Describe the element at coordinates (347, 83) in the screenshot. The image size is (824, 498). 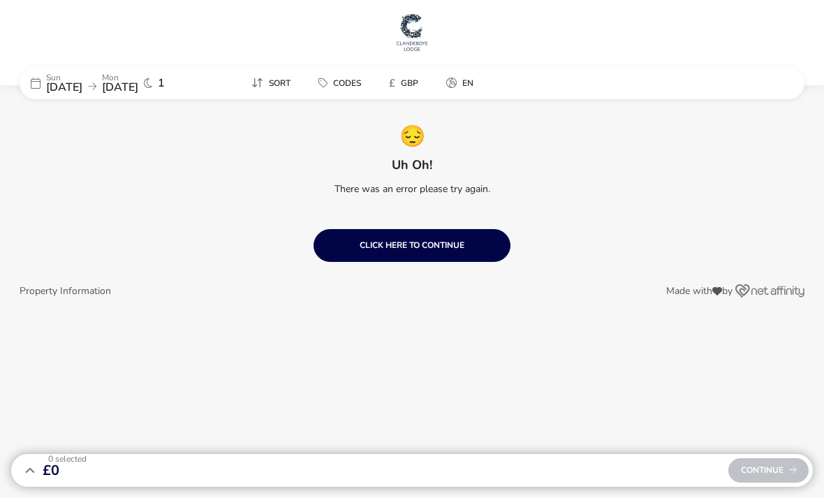
I see `span: Codes` at that location.